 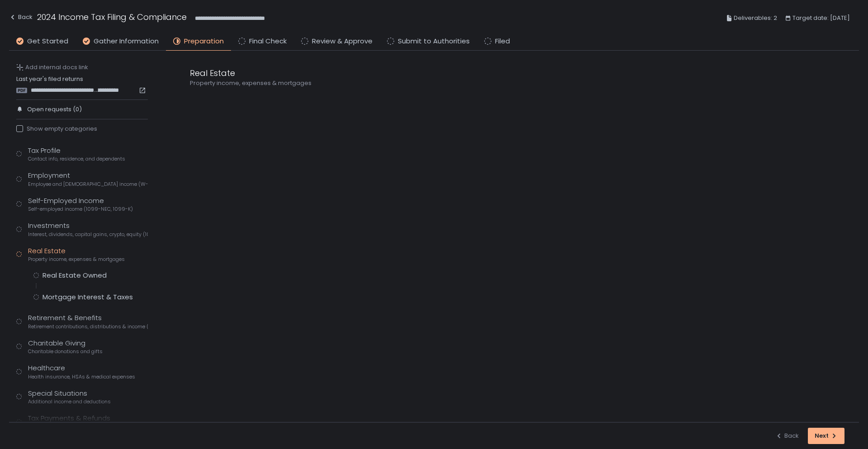 I want to click on span: Get Started, so click(x=47, y=41).